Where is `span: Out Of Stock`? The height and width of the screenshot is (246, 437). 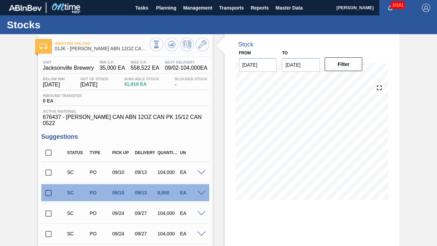
span: Out Of Stock is located at coordinates (94, 79).